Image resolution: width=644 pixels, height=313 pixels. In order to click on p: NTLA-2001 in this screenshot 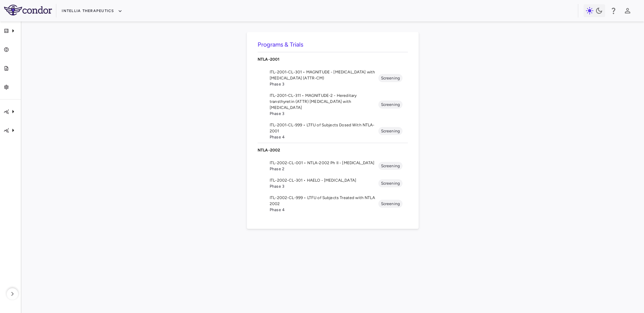, I will do `click(333, 60)`.